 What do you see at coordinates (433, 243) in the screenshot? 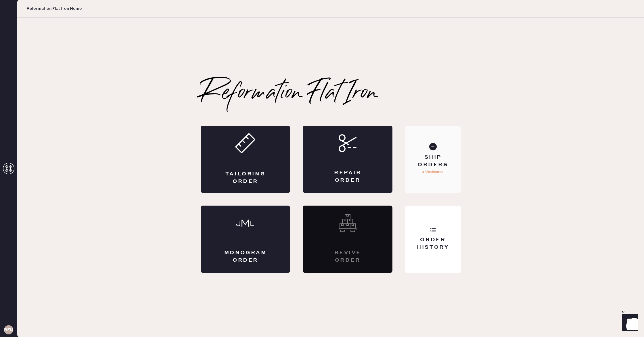
I see `div: Order History` at bounding box center [433, 243].